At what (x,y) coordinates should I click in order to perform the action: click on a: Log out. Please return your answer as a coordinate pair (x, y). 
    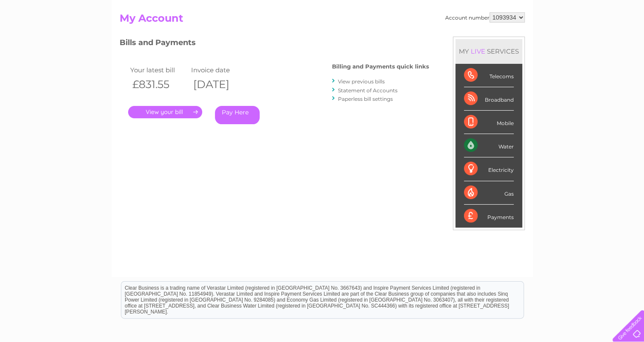
    Looking at the image, I should click on (625, 39).